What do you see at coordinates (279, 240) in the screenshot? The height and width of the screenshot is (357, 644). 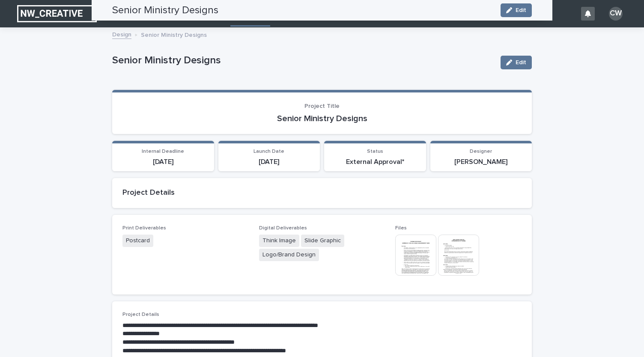 I see `span: Think Image` at bounding box center [279, 240].